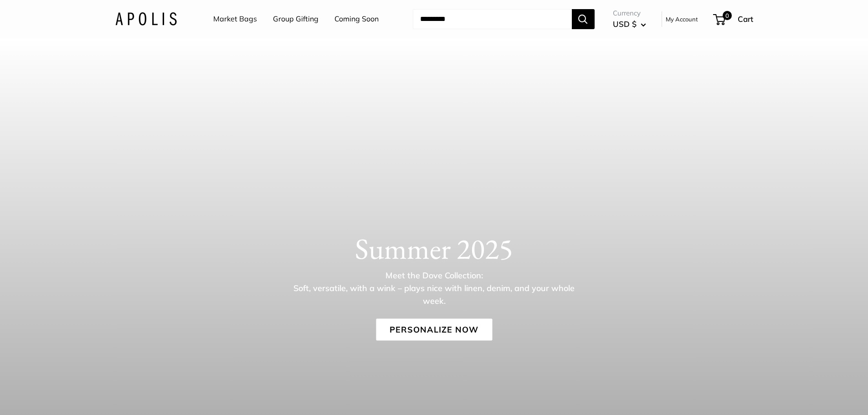  What do you see at coordinates (296, 19) in the screenshot?
I see `a: Group Gifting` at bounding box center [296, 19].